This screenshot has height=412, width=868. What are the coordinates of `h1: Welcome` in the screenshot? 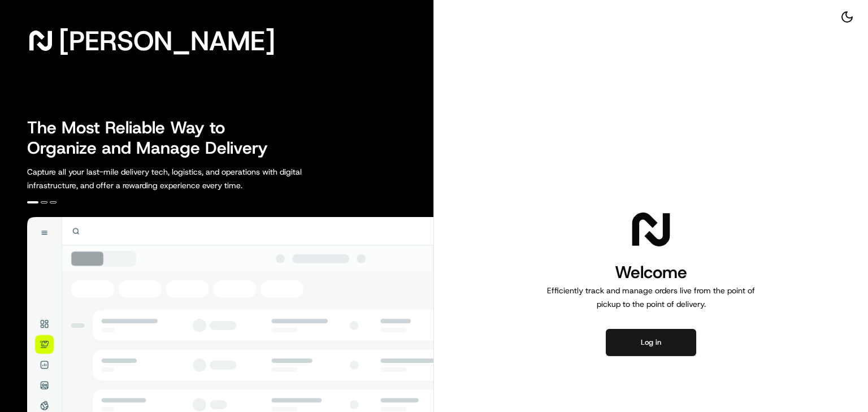 It's located at (651, 272).